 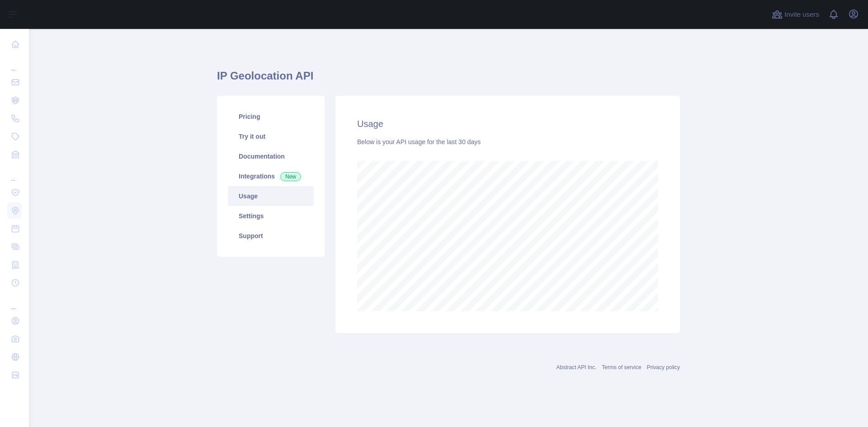 I want to click on div: Below is your API usage for the last 30 days, so click(x=508, y=142).